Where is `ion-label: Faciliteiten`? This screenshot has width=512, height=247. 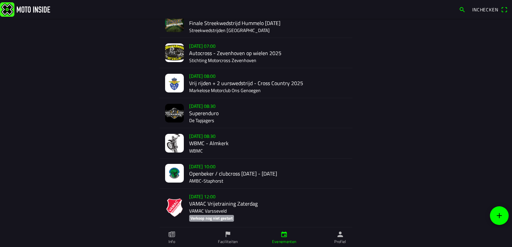 ion-label: Faciliteiten is located at coordinates (227, 242).